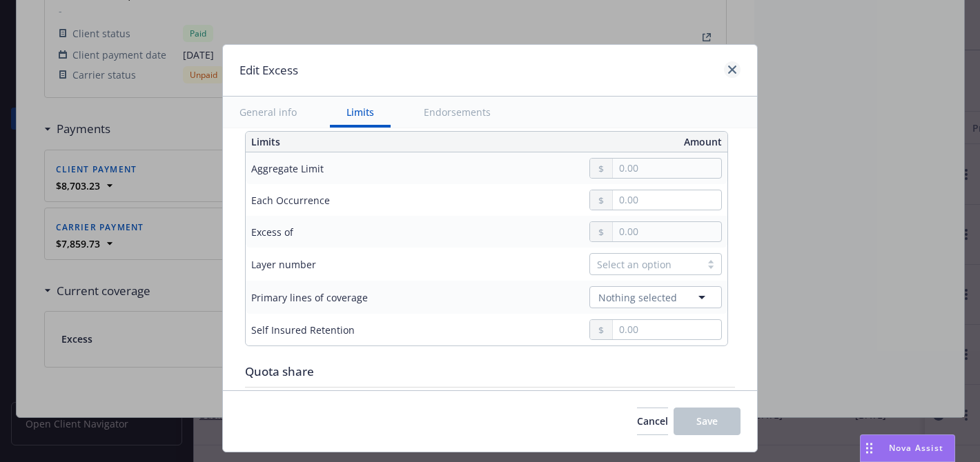 The image size is (980, 462). I want to click on button: Endorsements, so click(457, 111).